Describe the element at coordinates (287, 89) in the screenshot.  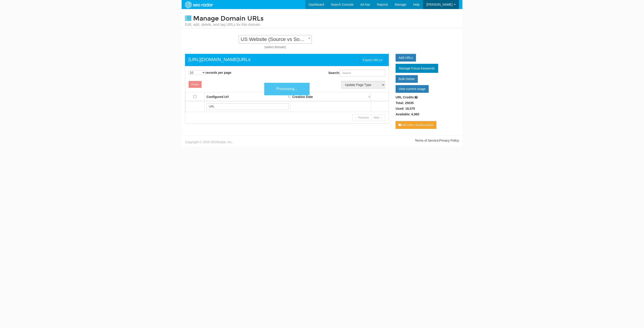
I see `div: Processing...` at that location.